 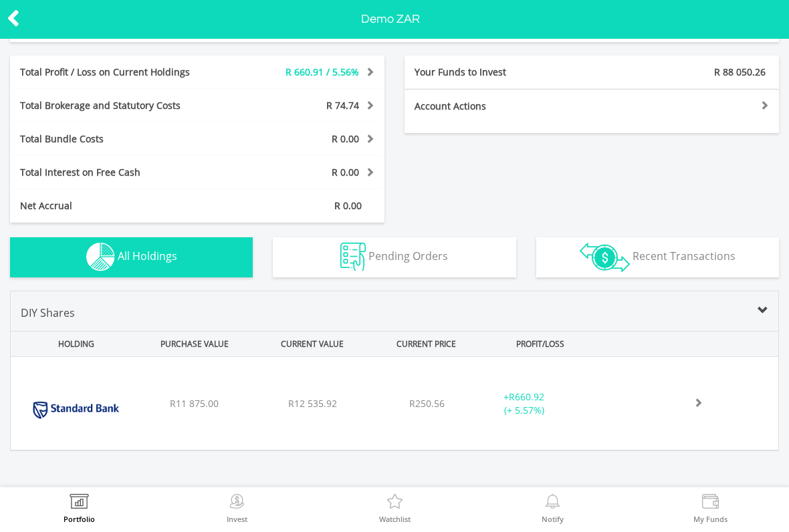 I want to click on span: Pending Orders, so click(x=408, y=256).